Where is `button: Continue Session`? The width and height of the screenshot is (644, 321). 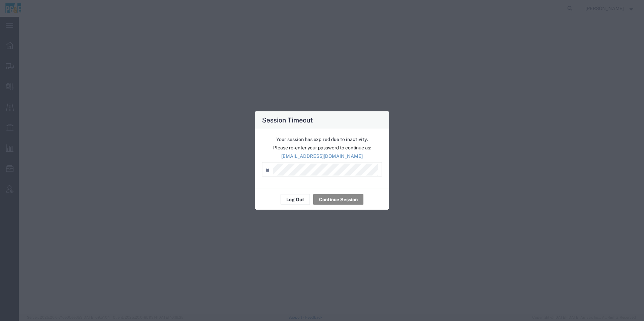 button: Continue Session is located at coordinates (338, 200).